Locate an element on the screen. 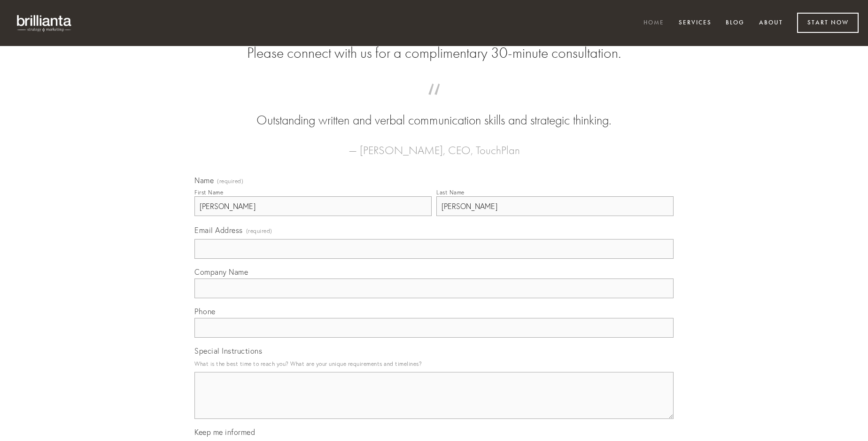 This screenshot has width=868, height=441. a: Services is located at coordinates (695, 23).